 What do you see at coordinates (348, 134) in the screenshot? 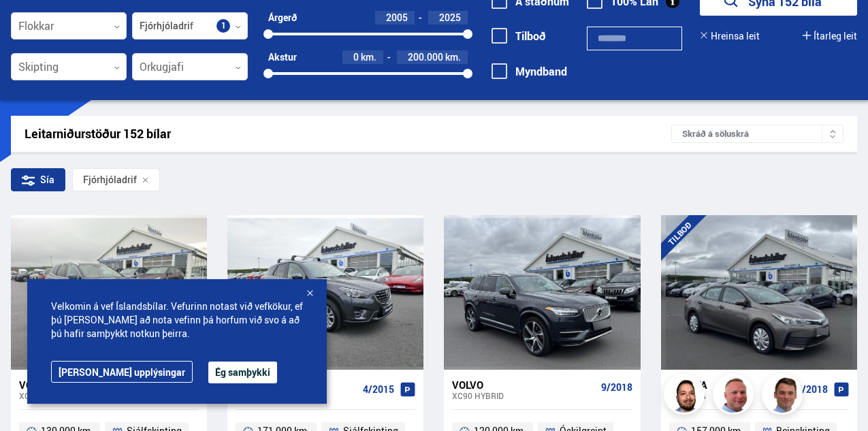
I see `div: Leitarniðurstöður 152 bílar` at bounding box center [348, 134].